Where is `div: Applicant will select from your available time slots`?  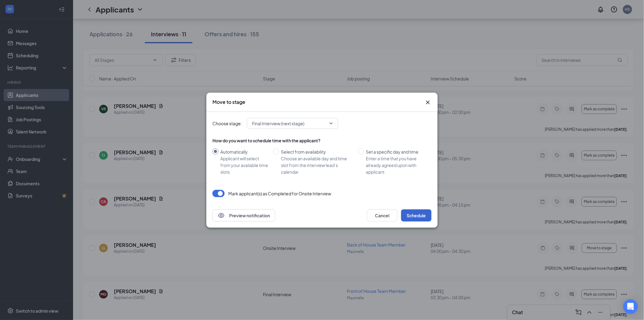 div: Applicant will select from your available time slots is located at coordinates (244, 165).